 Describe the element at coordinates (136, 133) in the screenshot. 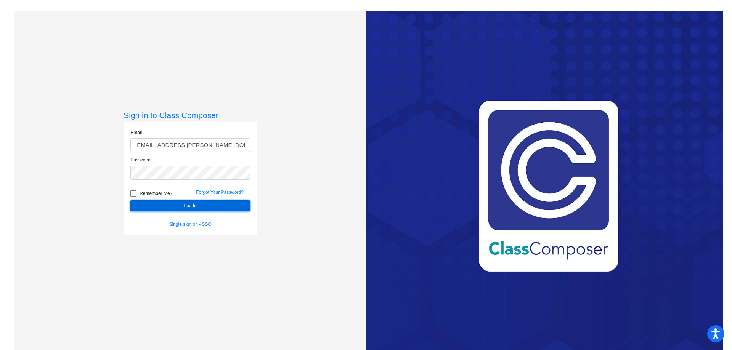

I see `label: Email` at that location.